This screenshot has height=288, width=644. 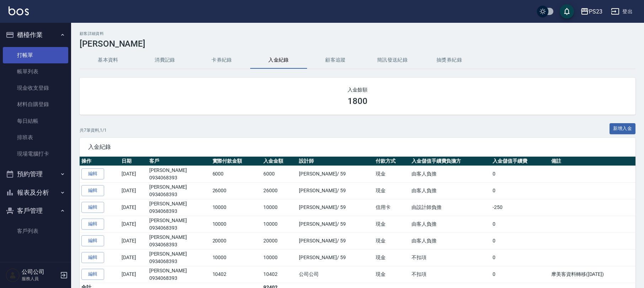 What do you see at coordinates (35, 137) in the screenshot?
I see `a: 排班表` at bounding box center [35, 137].